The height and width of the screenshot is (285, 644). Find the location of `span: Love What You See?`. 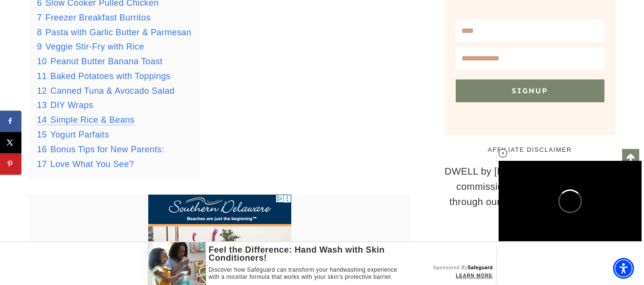

span: Love What You See? is located at coordinates (92, 164).